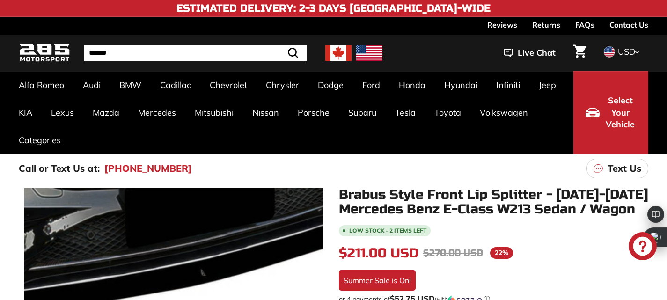 The height and width of the screenshot is (300, 667). Describe the element at coordinates (618, 169) in the screenshot. I see `a: Text Us` at that location.